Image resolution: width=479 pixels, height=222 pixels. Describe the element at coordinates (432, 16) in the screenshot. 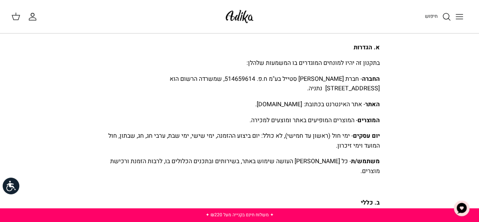

I see `span: חיפוש` at that location.